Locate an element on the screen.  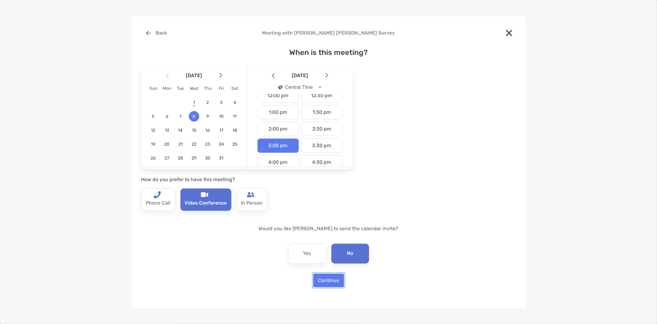
span: 5 is located at coordinates (153, 116).